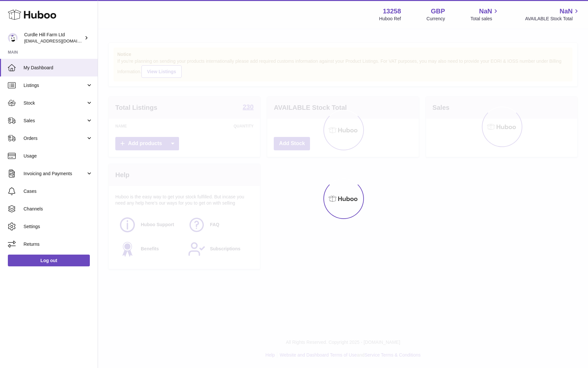 The image size is (588, 368). Describe the element at coordinates (55, 85) in the screenshot. I see `span: Listings` at that location.